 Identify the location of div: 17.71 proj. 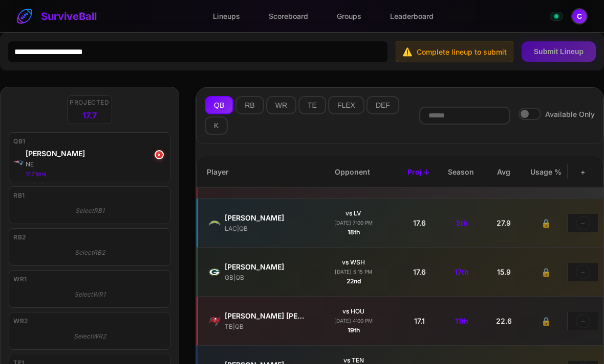
(96, 174).